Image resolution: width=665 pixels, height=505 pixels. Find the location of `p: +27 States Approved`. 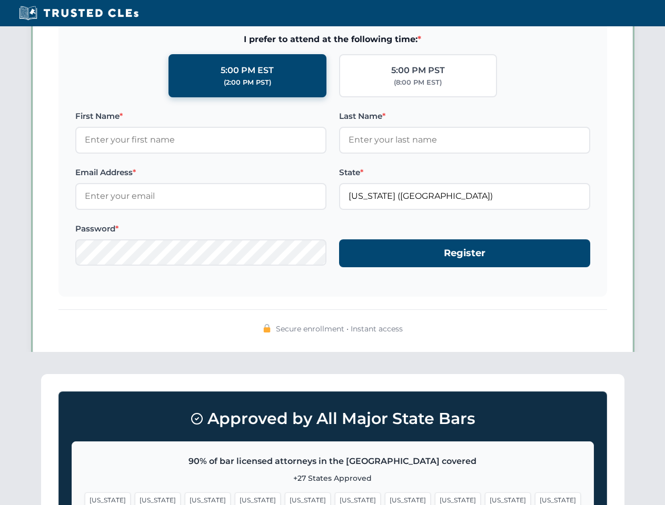

p: +27 States Approved is located at coordinates (333, 479).